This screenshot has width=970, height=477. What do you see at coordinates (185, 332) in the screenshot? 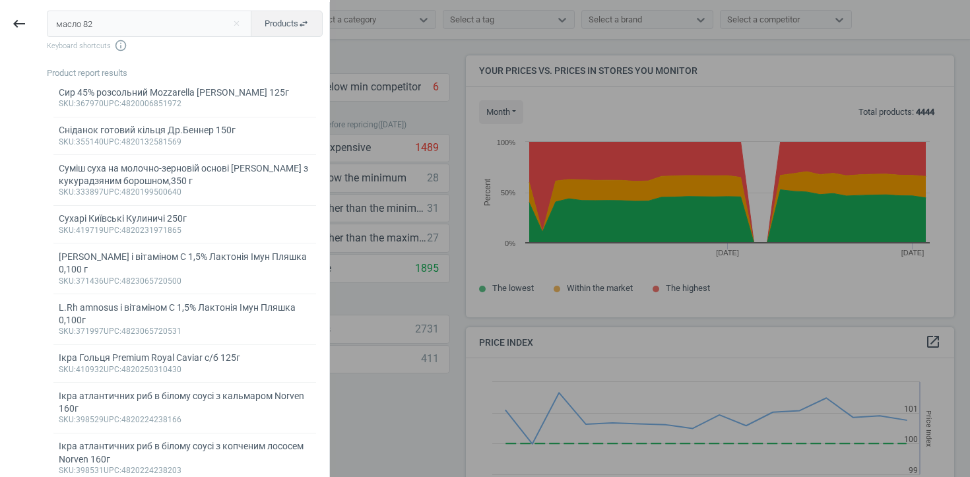
I see `div: :371997 :4823065720531` at bounding box center [185, 332].